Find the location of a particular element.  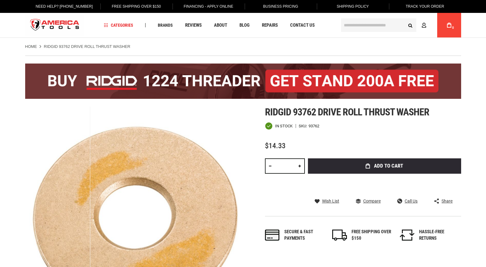

div: HASSLE-FREE RETURNS is located at coordinates (439, 235).